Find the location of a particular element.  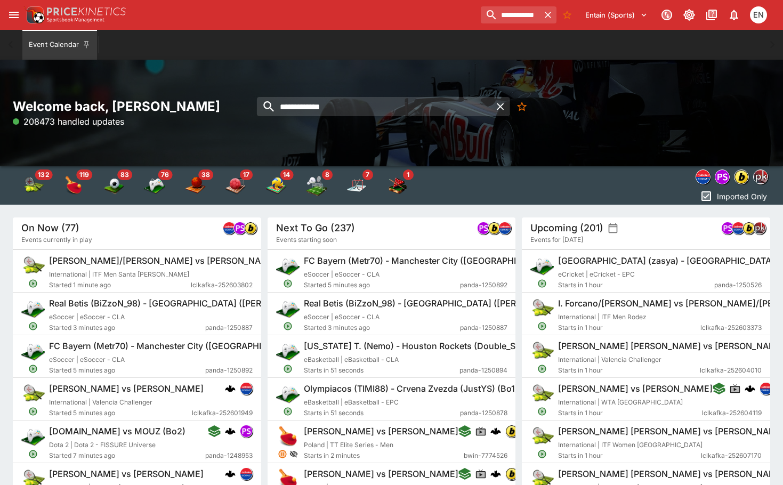

span: 7 is located at coordinates (368, 175).